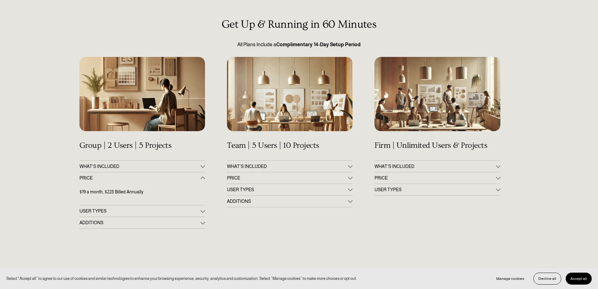 This screenshot has height=289, width=598. Describe the element at coordinates (548, 278) in the screenshot. I see `button: Decline all` at that location.